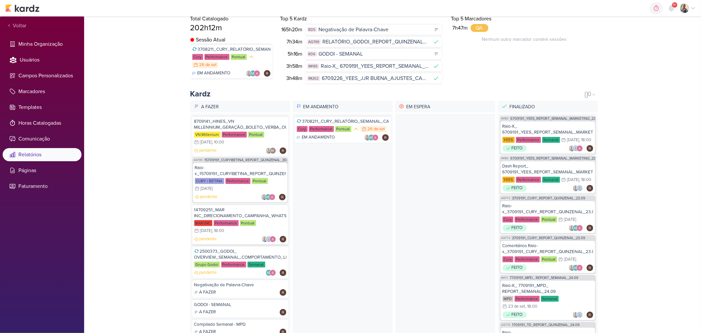  I want to click on div: 8709141_HINES_VN MILLENNIUM_GERAÇÃO_BOLETO_VERBA_OUTUBRO, so click(240, 124).